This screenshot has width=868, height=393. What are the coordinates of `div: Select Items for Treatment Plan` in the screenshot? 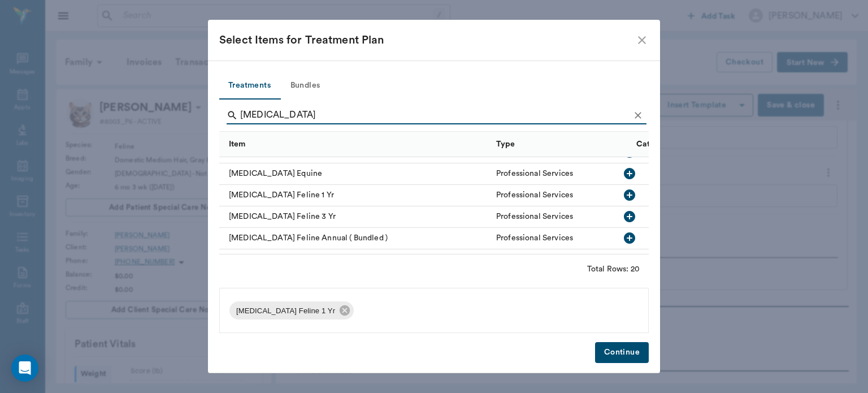 It's located at (427, 40).